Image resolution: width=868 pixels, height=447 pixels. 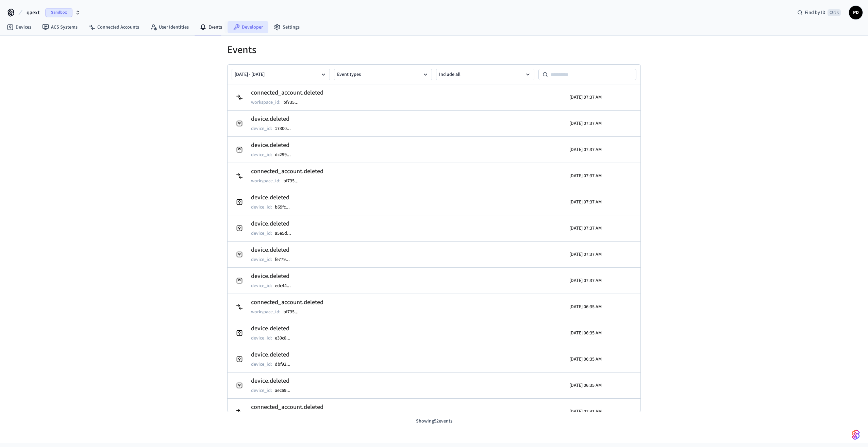 What do you see at coordinates (285, 390) in the screenshot?
I see `button: aec69...` at bounding box center [285, 390].